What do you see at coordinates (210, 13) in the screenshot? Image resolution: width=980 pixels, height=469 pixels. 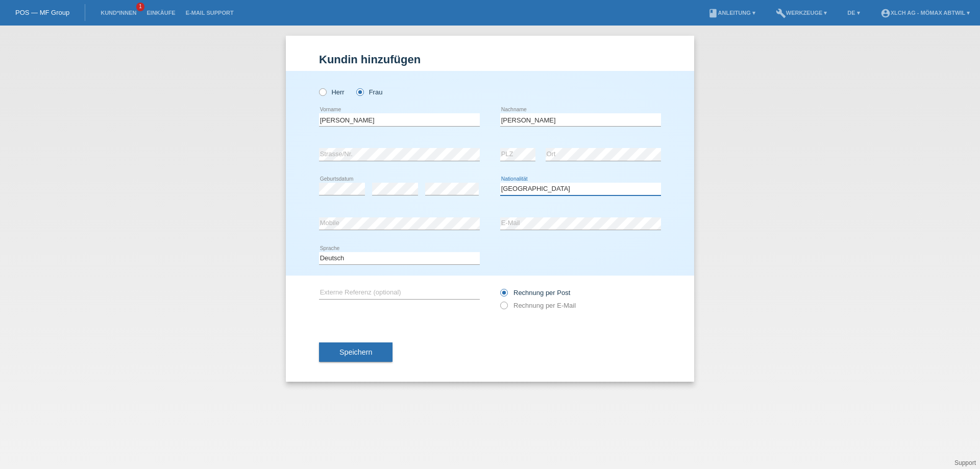 I see `a: E-Mail Support` at bounding box center [210, 13].